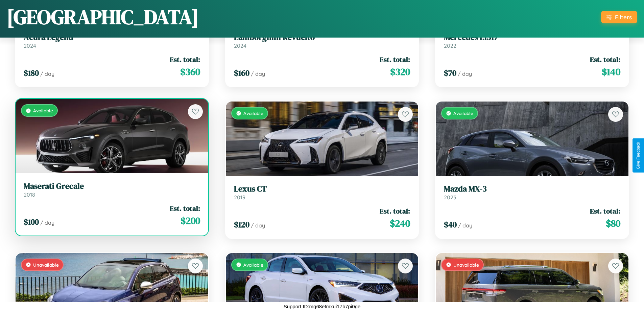 This screenshot has height=311, width=644. I want to click on span: $ 140, so click(611, 72).